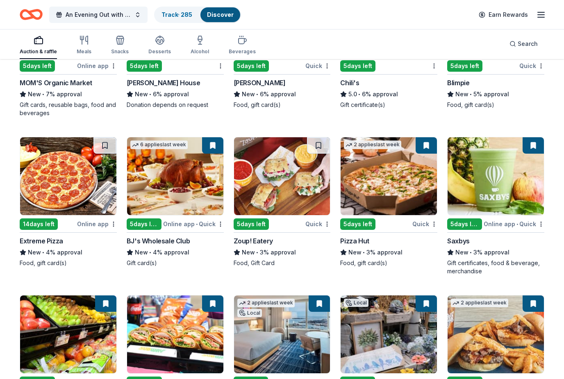  Describe the element at coordinates (495, 94) in the screenshot. I see `div: 5% approval` at that location.